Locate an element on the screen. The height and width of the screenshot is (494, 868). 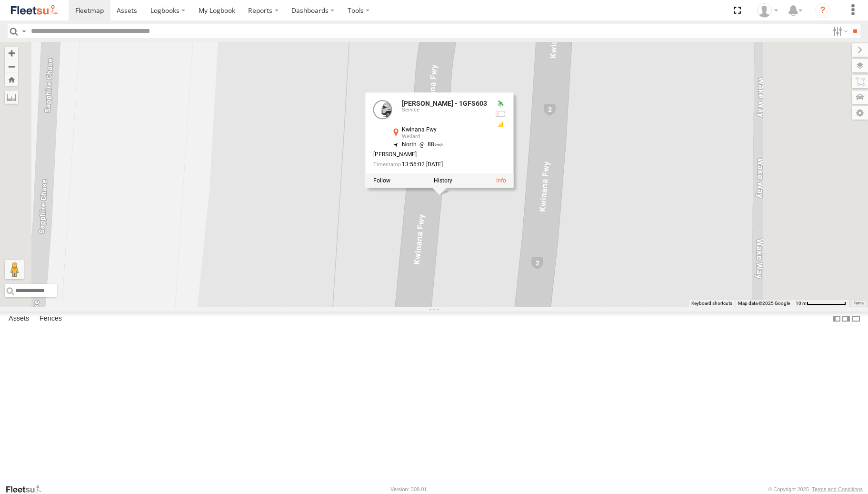
span: 88 is located at coordinates (430, 144).